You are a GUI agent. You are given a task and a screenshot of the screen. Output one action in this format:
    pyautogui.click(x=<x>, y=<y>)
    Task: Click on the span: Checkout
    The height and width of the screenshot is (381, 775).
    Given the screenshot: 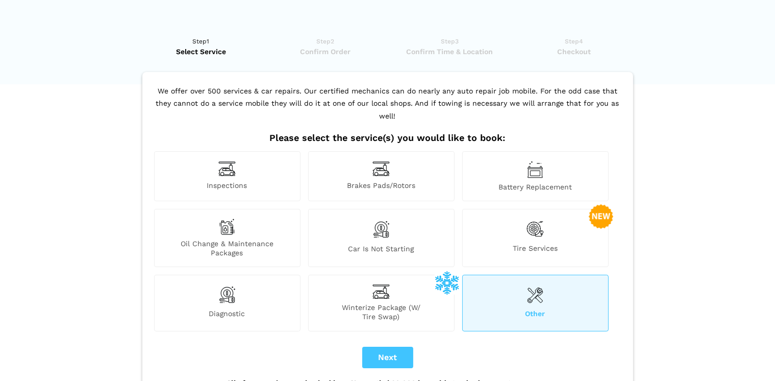 What is the action you would take?
    pyautogui.click(x=574, y=52)
    